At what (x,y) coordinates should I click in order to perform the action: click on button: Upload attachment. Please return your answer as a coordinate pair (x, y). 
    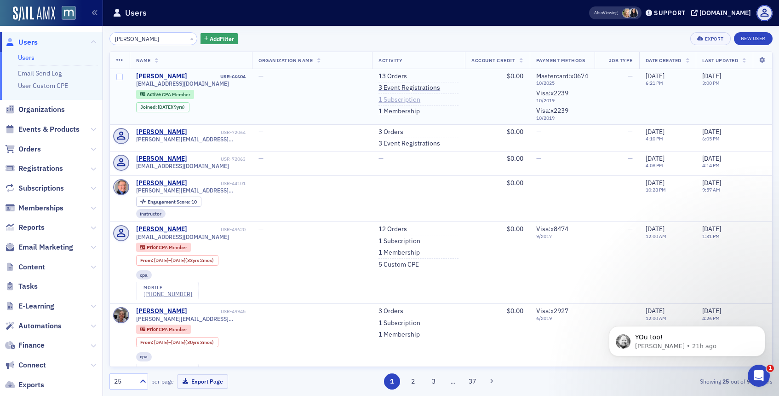
    Looking at the image, I should click on (47, 305).